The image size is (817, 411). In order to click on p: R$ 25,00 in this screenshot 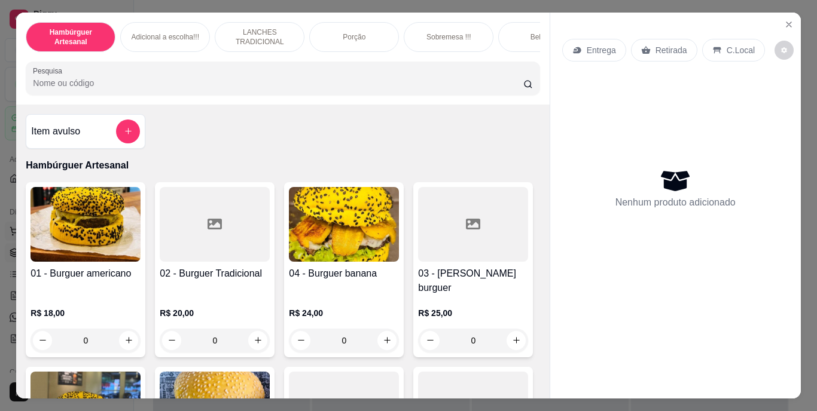, I will do `click(473, 313)`.